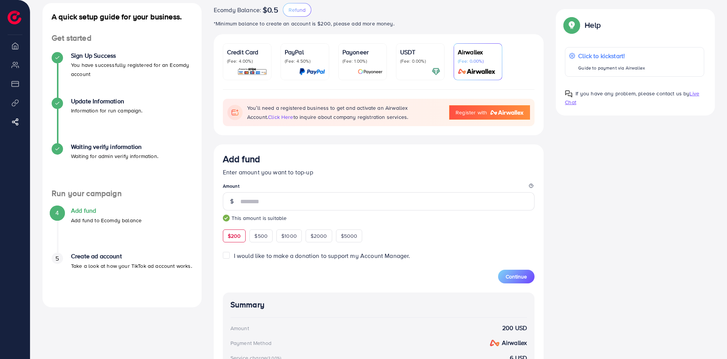  I want to click on span: If you have any problem, please contact us by, so click(633, 93).